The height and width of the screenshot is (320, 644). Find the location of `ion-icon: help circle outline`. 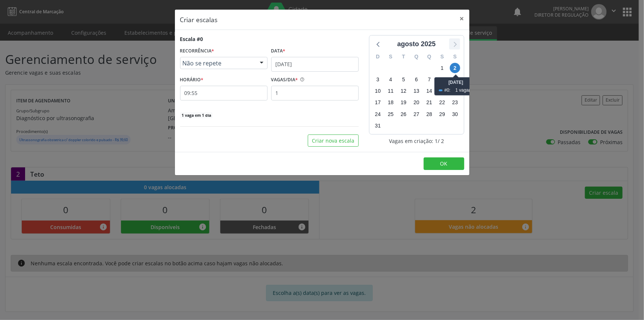

ion-icon: help circle outline is located at coordinates (301, 78).